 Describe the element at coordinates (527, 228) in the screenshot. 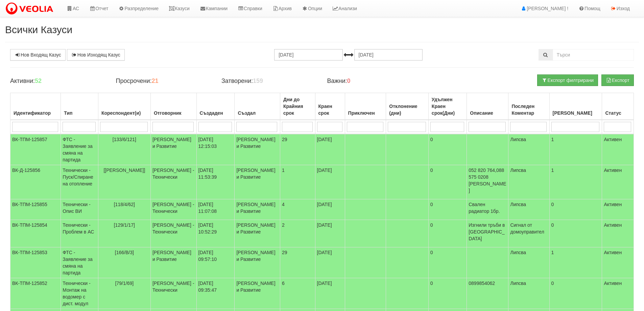

I see `span: Сигнал от домоуправител` at that location.